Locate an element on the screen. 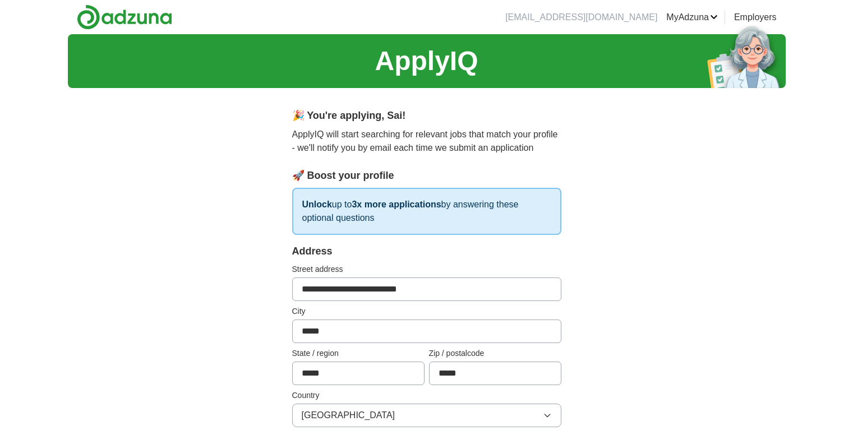 This screenshot has width=853, height=435. p: ApplyIQ will start searching for relevant jobs that match your profile - we'll notify you by emai... is located at coordinates (427, 141).